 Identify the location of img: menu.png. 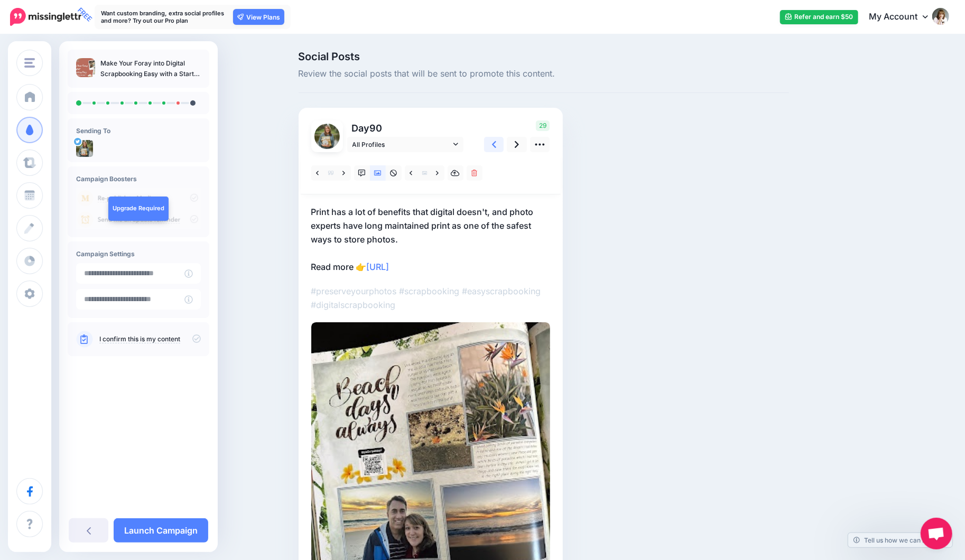
(30, 63).